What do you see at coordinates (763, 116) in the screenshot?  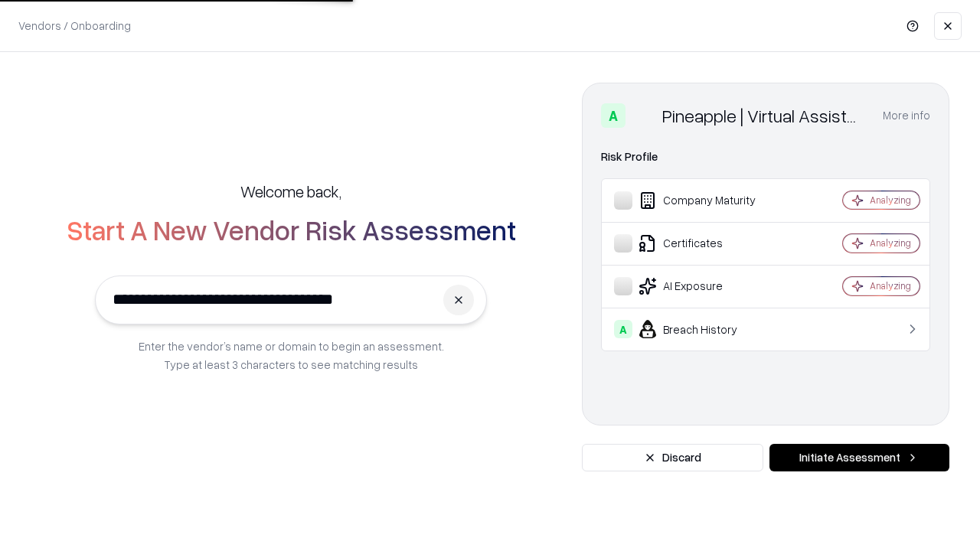 I see `div: Pineapple | Virtual Assistant Agency` at bounding box center [763, 116].